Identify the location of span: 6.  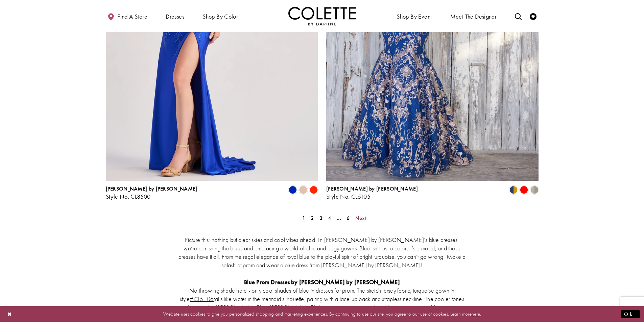
(348, 218).